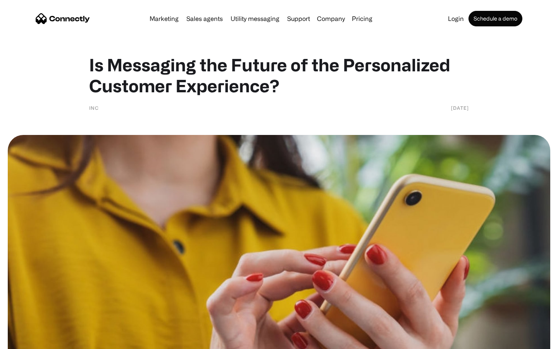 This screenshot has width=558, height=349. What do you see at coordinates (298, 19) in the screenshot?
I see `a: Support` at bounding box center [298, 19].